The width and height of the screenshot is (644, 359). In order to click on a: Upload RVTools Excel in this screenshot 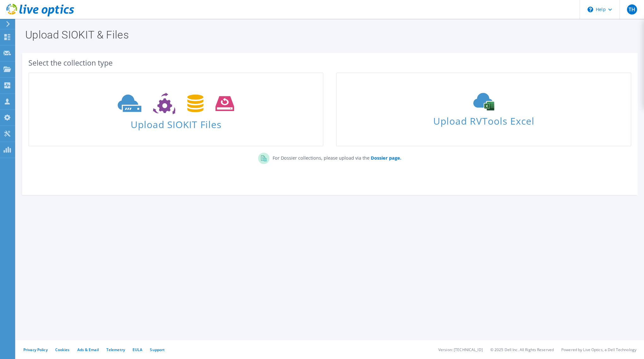, I will do `click(483, 109)`.